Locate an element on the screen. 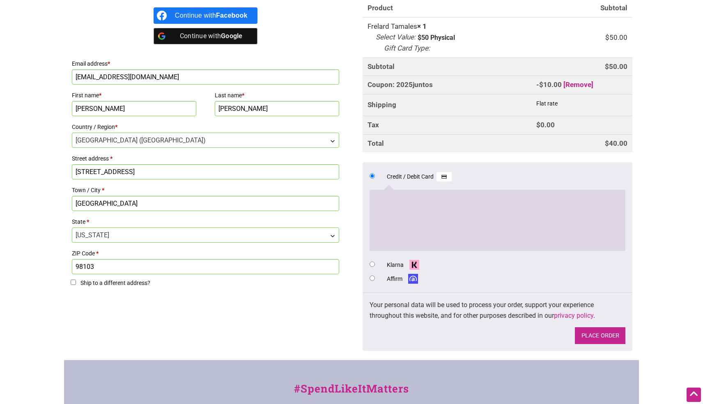  label: Town / City is located at coordinates (205, 190).